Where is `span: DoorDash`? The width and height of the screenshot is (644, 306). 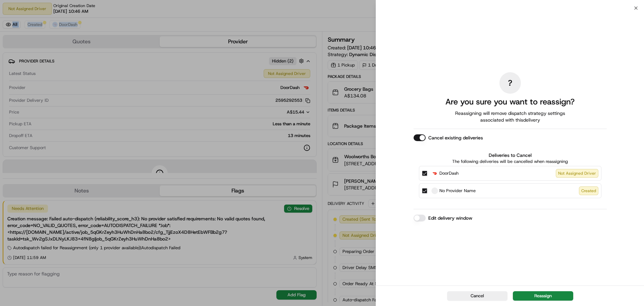
span: DoorDash is located at coordinates (449, 173).